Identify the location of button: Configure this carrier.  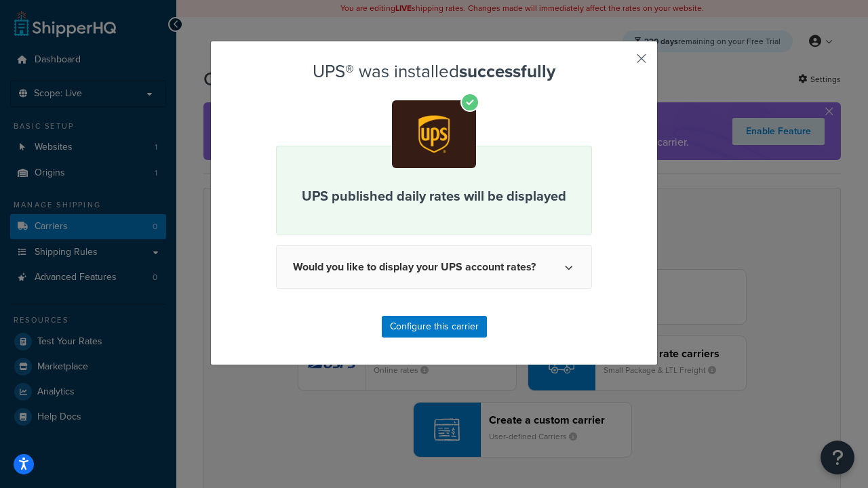
(434, 326).